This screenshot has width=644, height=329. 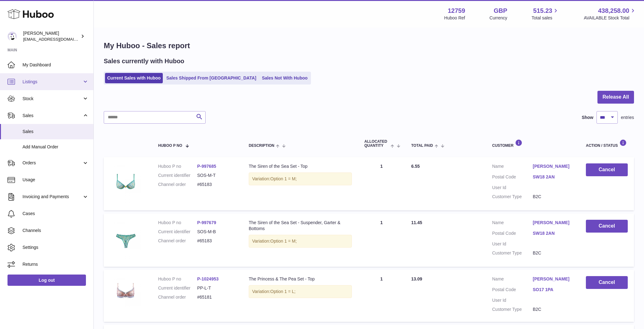 What do you see at coordinates (134, 78) in the screenshot?
I see `a: Current Sales with Huboo` at bounding box center [134, 78].